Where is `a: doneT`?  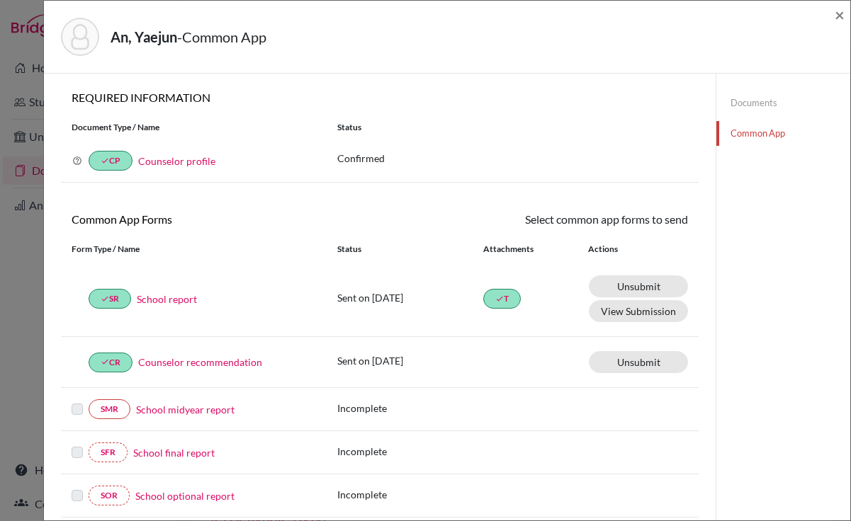 a: doneT is located at coordinates (501, 299).